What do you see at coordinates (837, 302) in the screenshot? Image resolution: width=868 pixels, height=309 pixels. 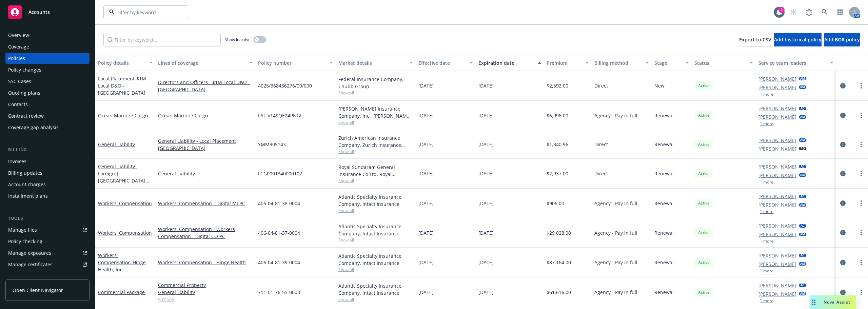 I see `span: Nova Assist` at bounding box center [837, 302].